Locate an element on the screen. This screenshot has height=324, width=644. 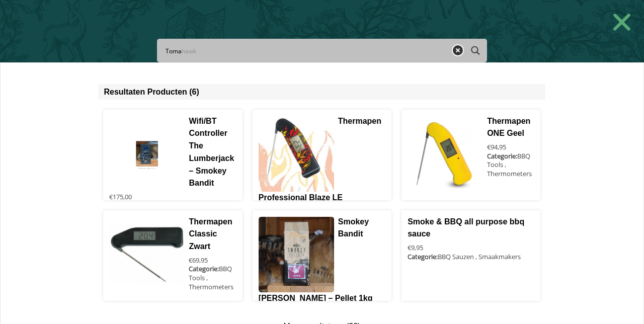
a: Thermapen ONE Geel is located at coordinates (471, 128).